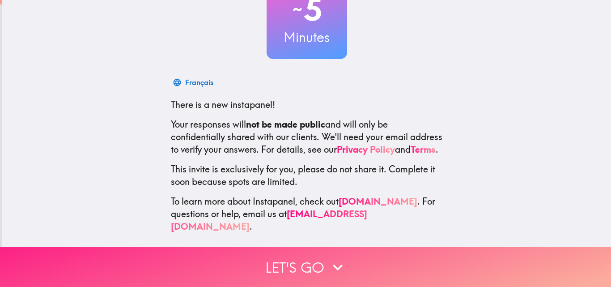 This screenshot has height=287, width=611. What do you see at coordinates (423, 149) in the screenshot?
I see `a: Terms` at bounding box center [423, 149].